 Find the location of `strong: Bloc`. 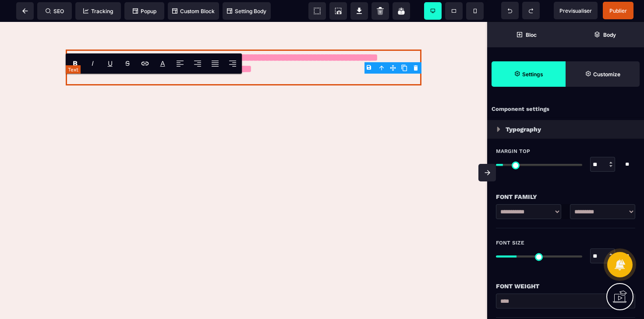

strong: Bloc is located at coordinates (532, 35).